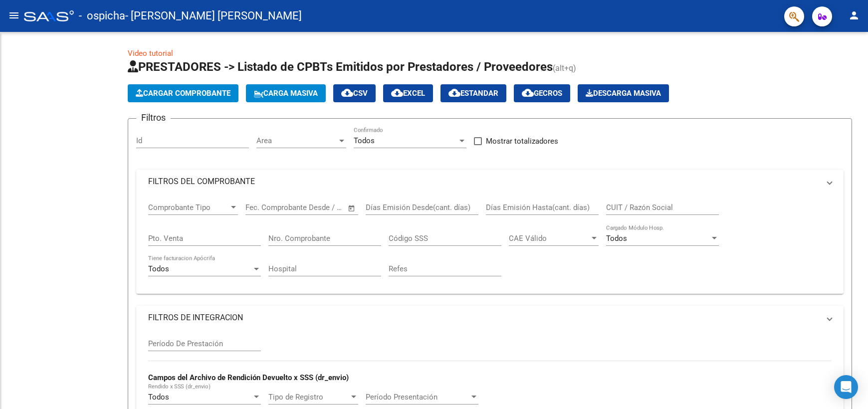 The image size is (868, 409). Describe the element at coordinates (542, 93) in the screenshot. I see `button: Gecros` at that location.